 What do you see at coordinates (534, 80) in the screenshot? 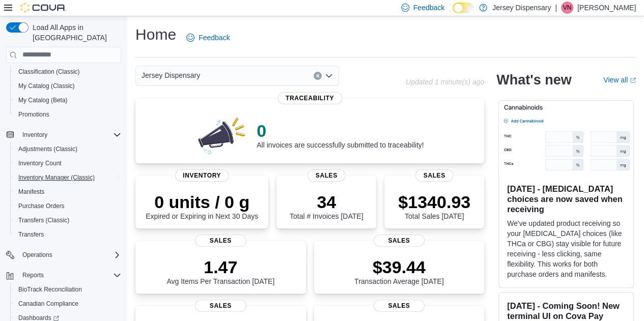
I see `h2: What's new` at bounding box center [534, 80].